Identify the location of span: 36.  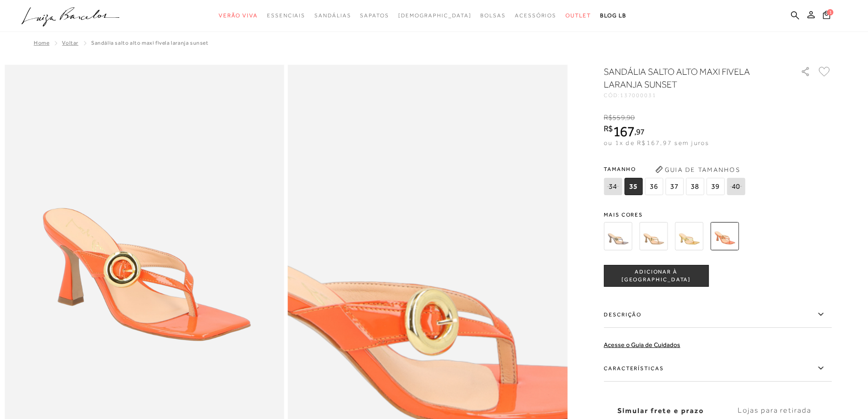
(654, 187).